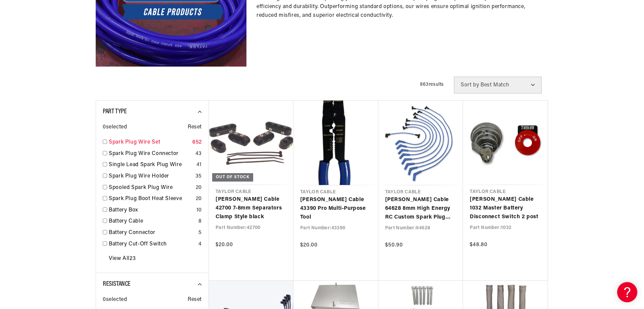 Image resolution: width=644 pixels, height=309 pixels. What do you see at coordinates (150, 188) in the screenshot?
I see `a: Spooled Spark Plug Wire` at bounding box center [150, 188].